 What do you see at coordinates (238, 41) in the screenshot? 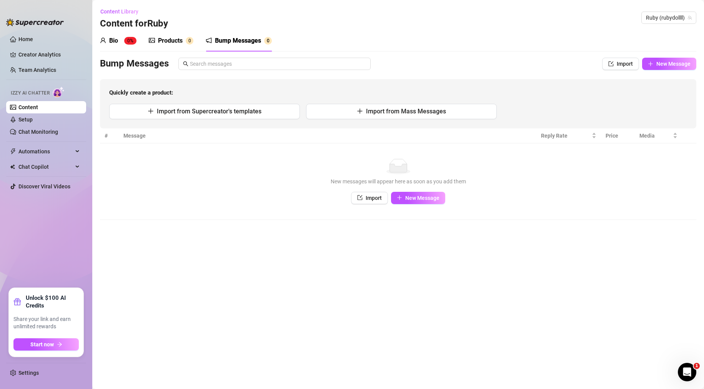
I see `div: Bump Messages` at bounding box center [238, 41].